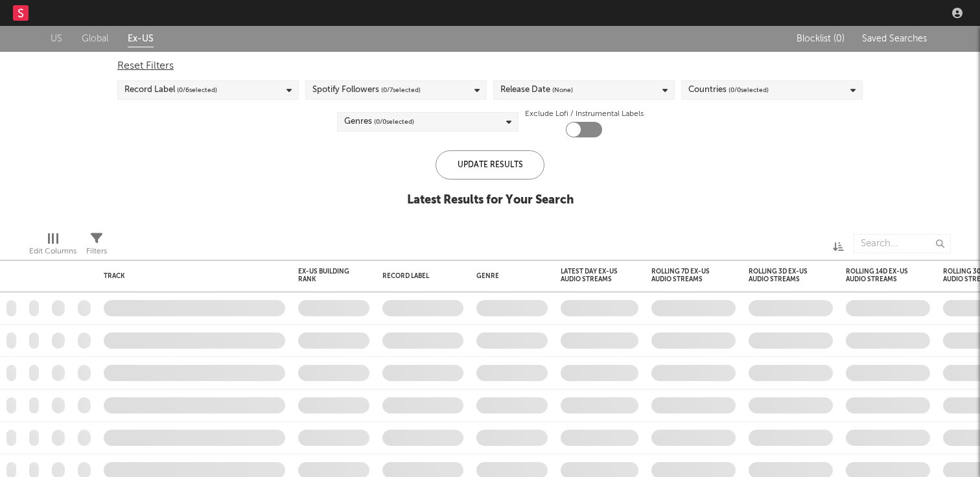  What do you see at coordinates (490, 66) in the screenshot?
I see `div: Reset Filters` at bounding box center [490, 66].